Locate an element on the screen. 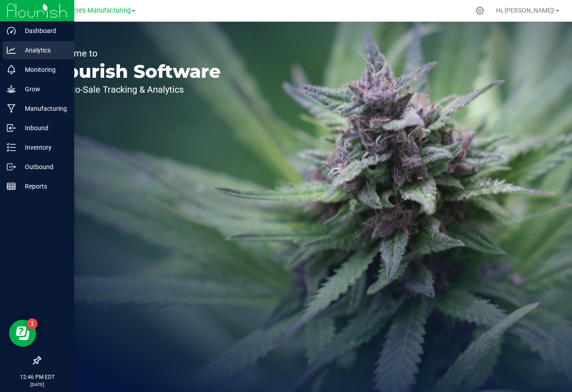  span: Green Acres Manufacturing is located at coordinates (90, 10).